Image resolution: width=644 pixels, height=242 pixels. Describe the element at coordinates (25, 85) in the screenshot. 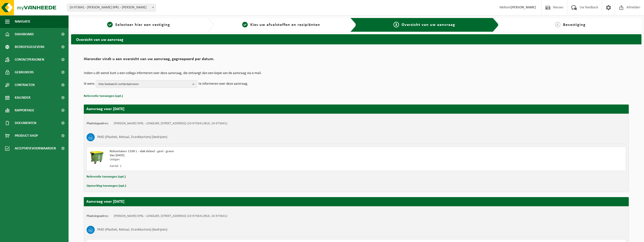

I see `span: Contracten` at that location.